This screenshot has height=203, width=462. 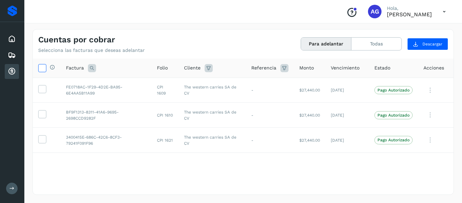 I want to click on button: Para adelantar, so click(x=326, y=44).